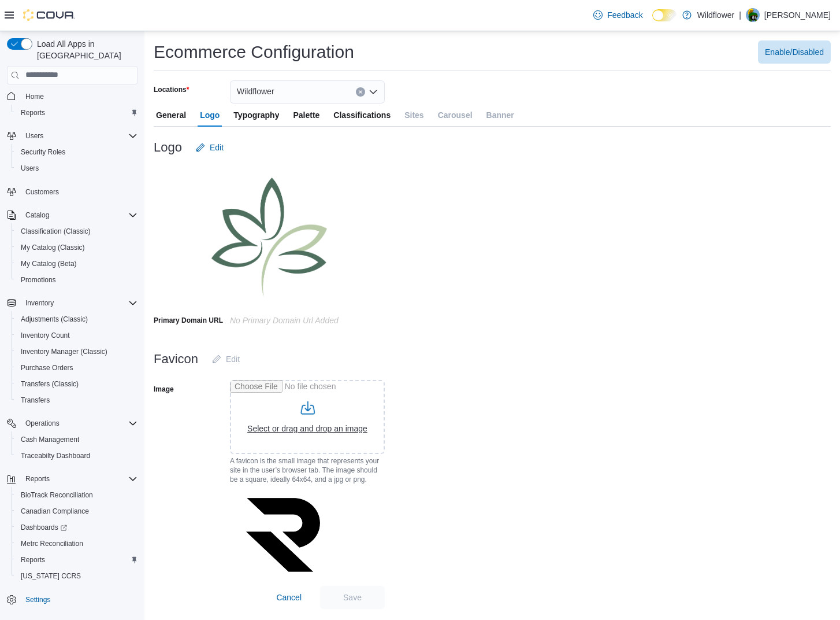  Describe the element at coordinates (34, 136) in the screenshot. I see `button: Users` at that location.